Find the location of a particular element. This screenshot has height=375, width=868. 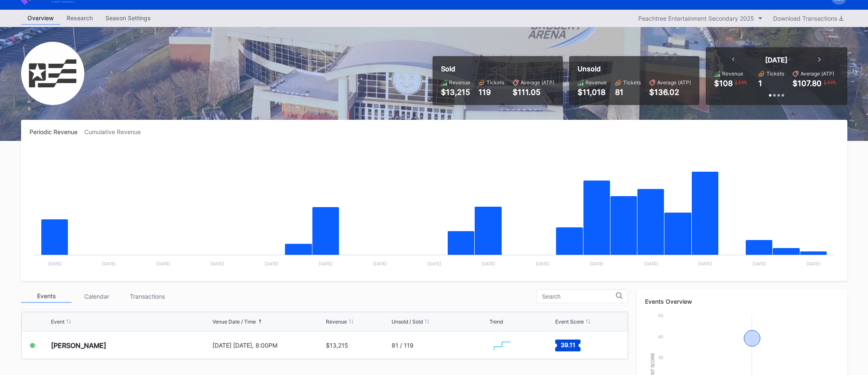

a: Research is located at coordinates (79, 18).